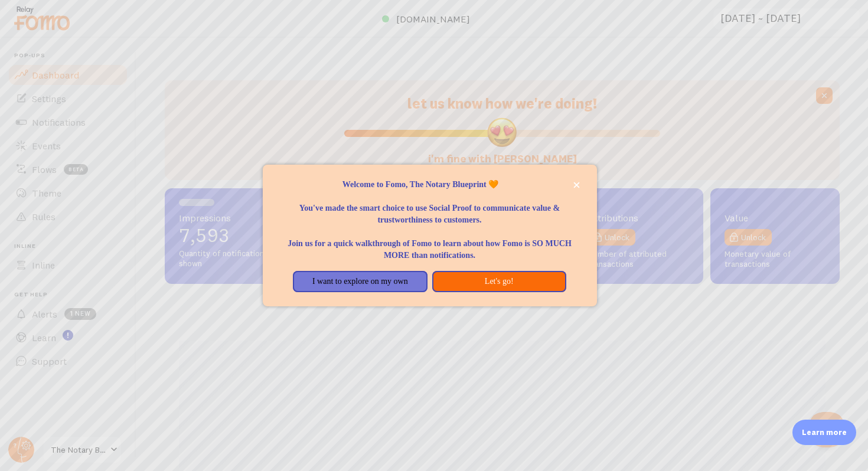  Describe the element at coordinates (824, 433) in the screenshot. I see `div: Learn more` at that location.